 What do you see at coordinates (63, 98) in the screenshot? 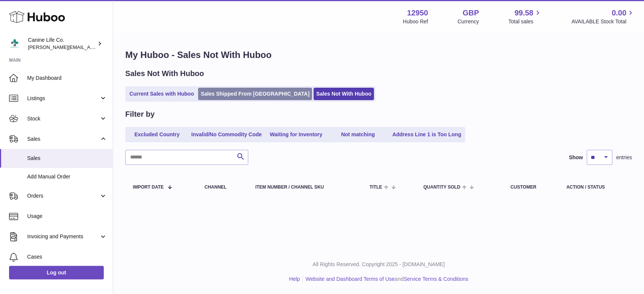
I see `span: Listings` at bounding box center [63, 98].